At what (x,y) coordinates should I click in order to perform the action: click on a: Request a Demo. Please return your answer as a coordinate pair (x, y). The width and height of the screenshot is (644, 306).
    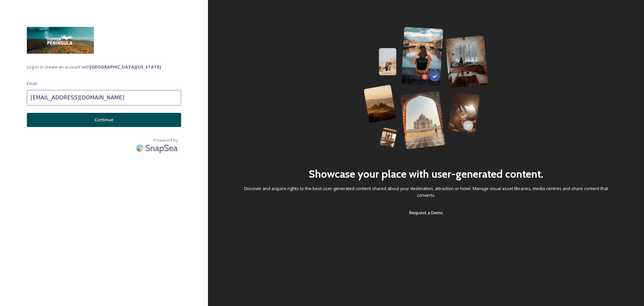
    Looking at the image, I should click on (426, 213).